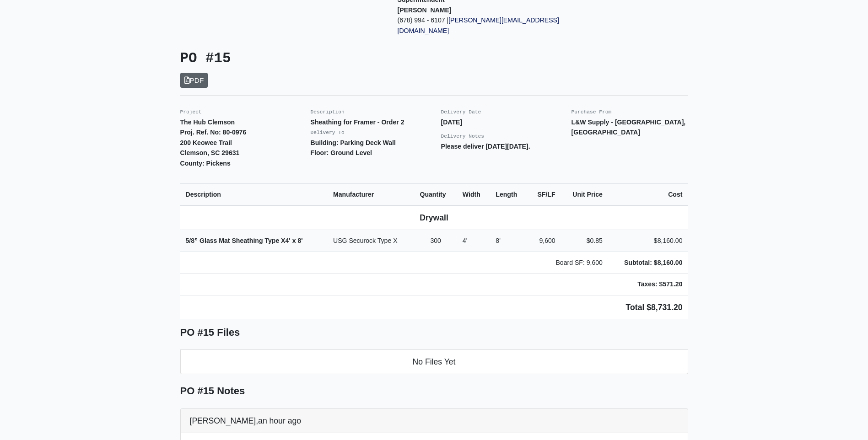  Describe the element at coordinates (544, 195) in the screenshot. I see `th: SF/LF` at that location.